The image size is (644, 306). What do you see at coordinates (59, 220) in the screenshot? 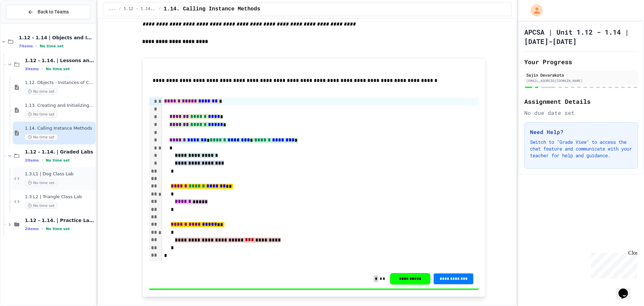
I see `span: 1.12 - 1.14. | Practice Labs` at bounding box center [59, 220].